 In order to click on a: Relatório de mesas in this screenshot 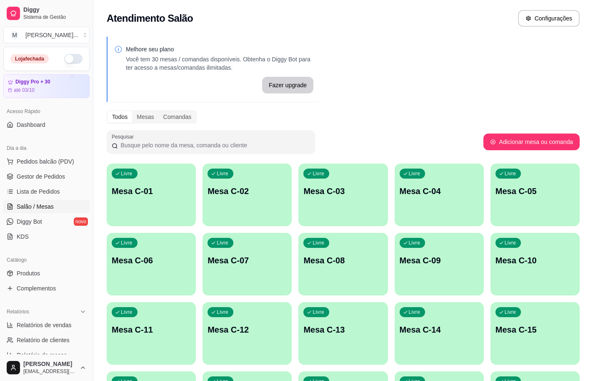, I will do `click(46, 355)`.